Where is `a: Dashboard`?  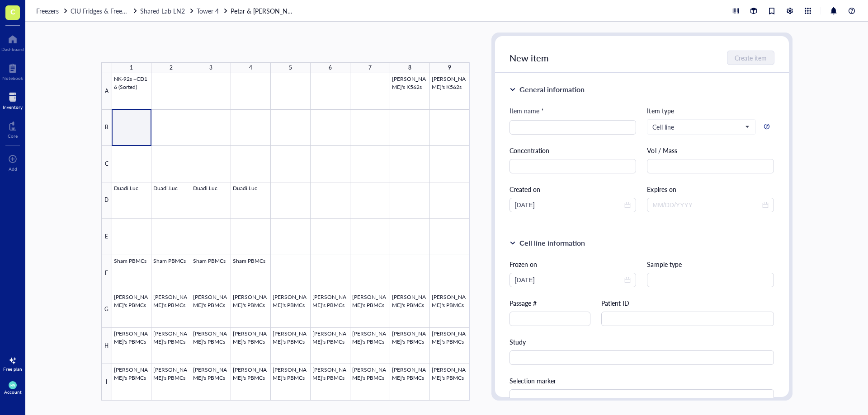
a: Dashboard is located at coordinates (13, 42).